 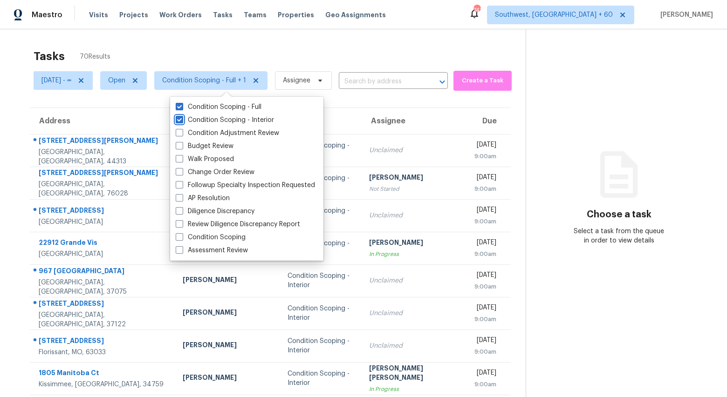 I want to click on label: Condition Scoping - Full, so click(x=218, y=107).